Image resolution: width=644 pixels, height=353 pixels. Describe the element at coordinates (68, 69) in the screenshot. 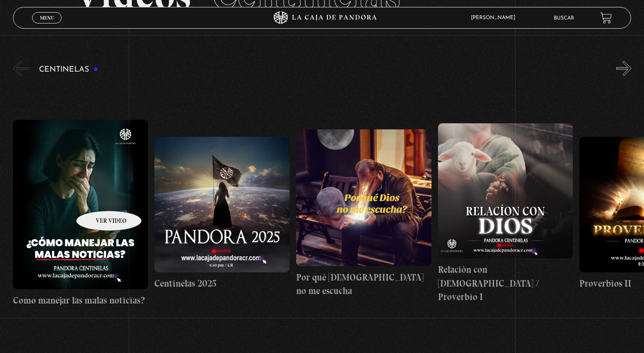

I see `h3: Centinelas` at that location.